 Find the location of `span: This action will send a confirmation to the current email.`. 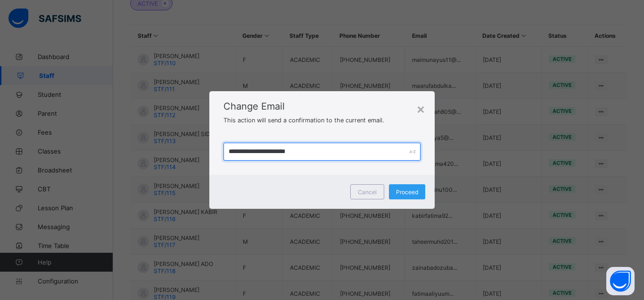

span: This action will send a confirmation to the current email. is located at coordinates (303, 120).